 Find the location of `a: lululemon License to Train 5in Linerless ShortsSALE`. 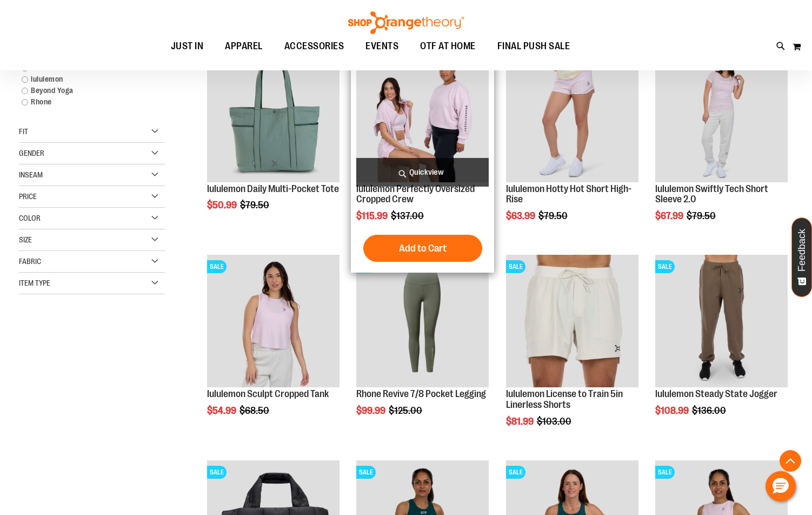

a: lululemon License to Train 5in Linerless ShortsSALE is located at coordinates (572, 322).